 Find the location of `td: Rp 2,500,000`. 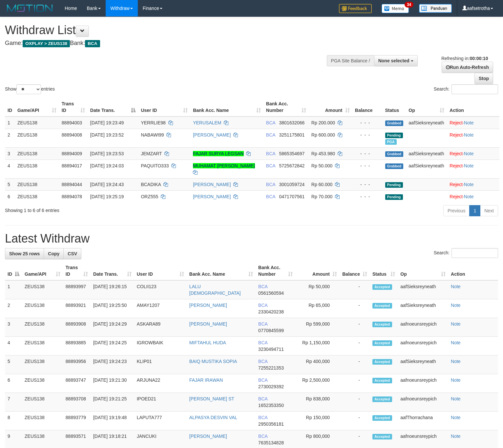

td: Rp 2,500,000 is located at coordinates (317, 383).